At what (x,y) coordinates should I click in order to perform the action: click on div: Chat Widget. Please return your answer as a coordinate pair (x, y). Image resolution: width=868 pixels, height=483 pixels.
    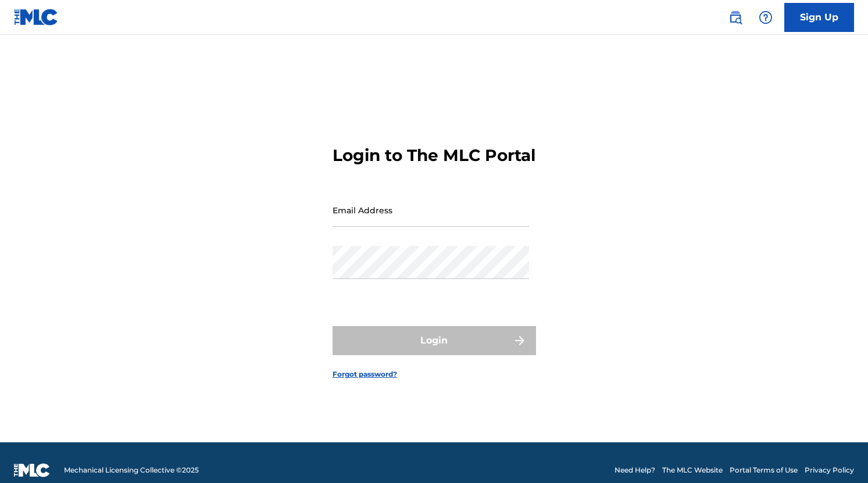
    Looking at the image, I should click on (839, 455).